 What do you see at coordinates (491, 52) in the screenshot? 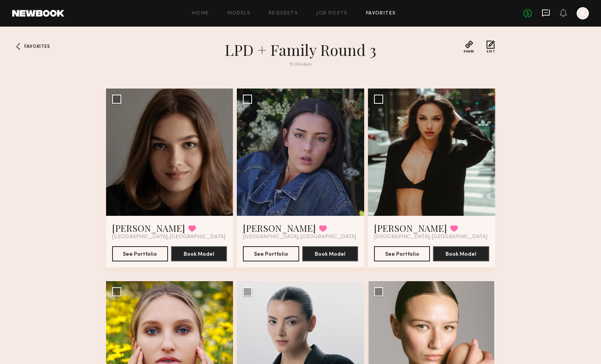
I see `span: Edit` at bounding box center [491, 52].